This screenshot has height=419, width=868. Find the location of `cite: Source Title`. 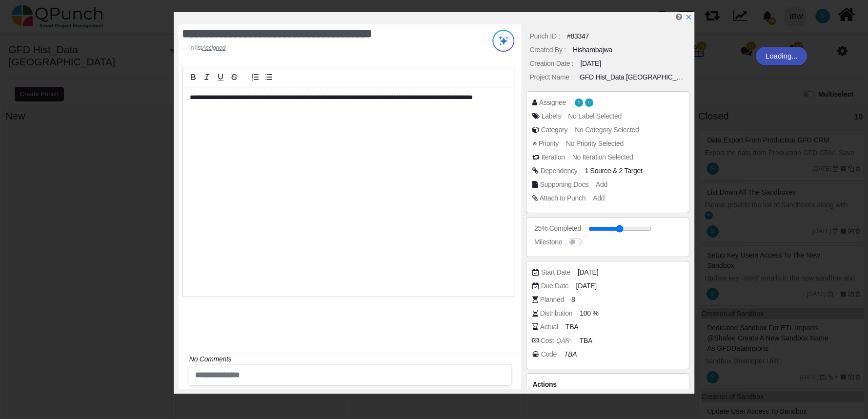

cite: Source Title is located at coordinates (214, 48).